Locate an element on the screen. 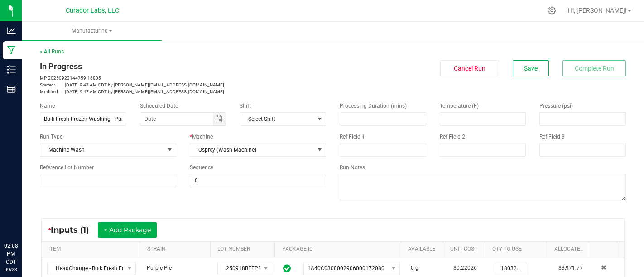 This screenshot has height=277, width=644. span: Machine is located at coordinates (203, 137).